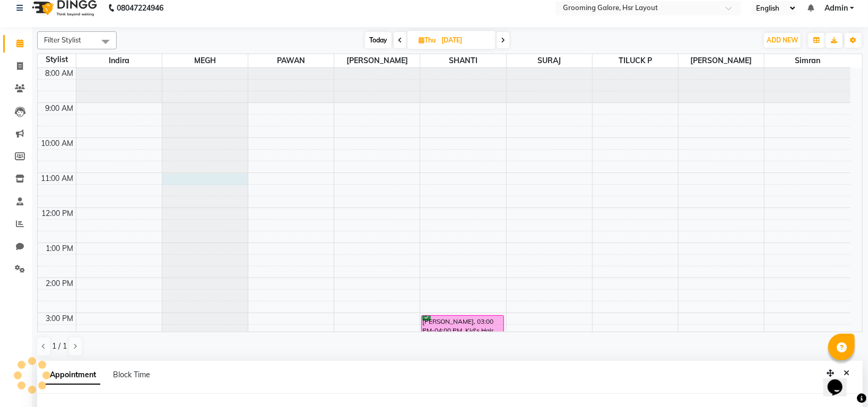 This screenshot has width=868, height=407. Describe the element at coordinates (807, 61) in the screenshot. I see `span: Simran` at that location.